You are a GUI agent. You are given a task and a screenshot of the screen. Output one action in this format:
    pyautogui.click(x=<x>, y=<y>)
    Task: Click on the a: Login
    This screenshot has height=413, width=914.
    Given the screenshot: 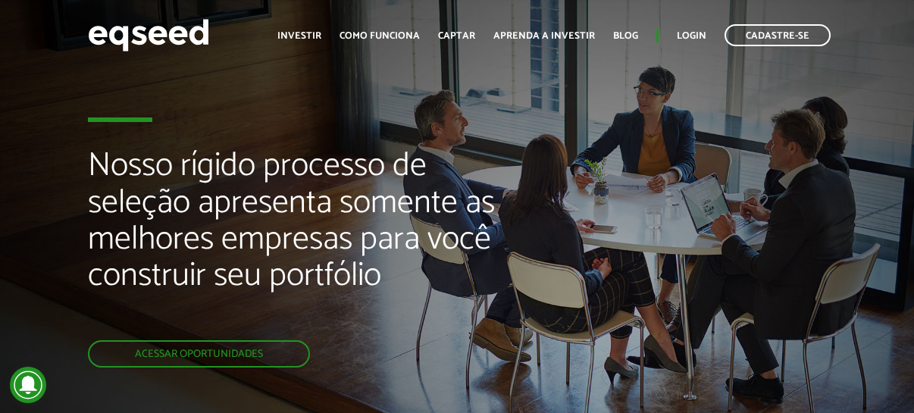 What is the action you would take?
    pyautogui.click(x=692, y=36)
    